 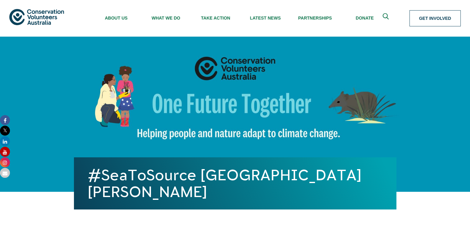 I want to click on span: Donate, so click(x=365, y=18).